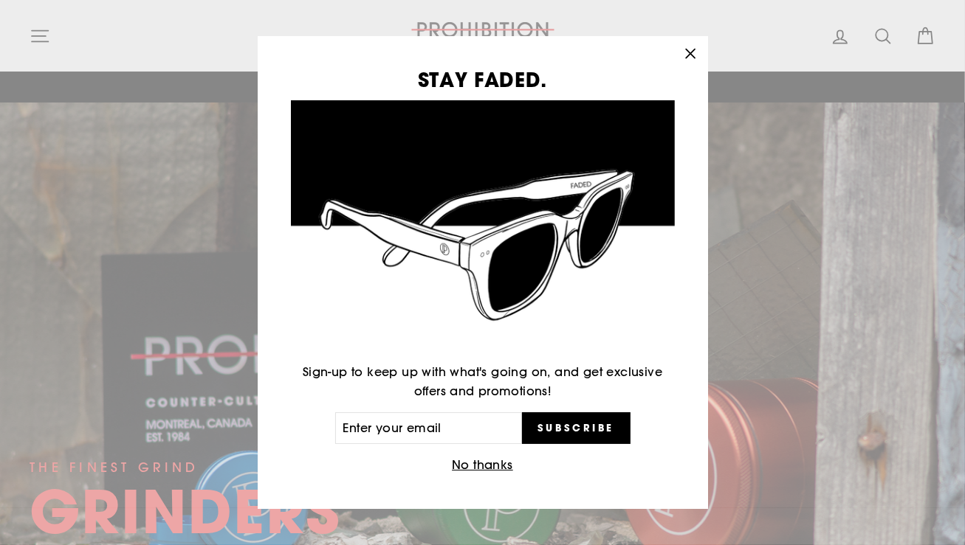 This screenshot has width=965, height=545. Describe the element at coordinates (483, 382) in the screenshot. I see `p: Sign-up to keep up with what's going on, and get exclusive offers and promotions!` at that location.